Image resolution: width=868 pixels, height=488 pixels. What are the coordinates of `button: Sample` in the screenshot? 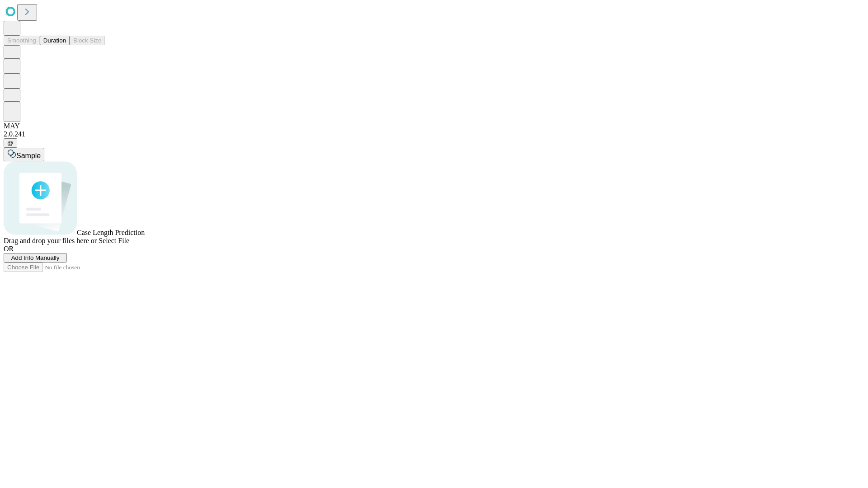 It's located at (24, 155).